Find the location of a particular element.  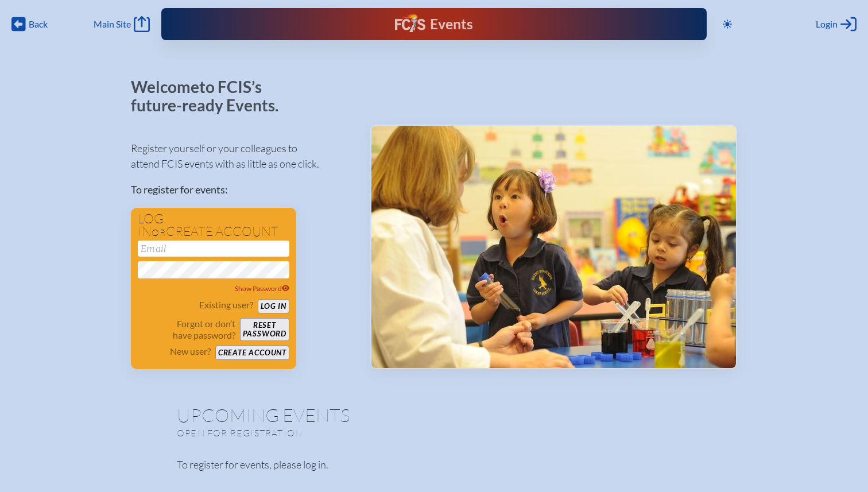

p: Welcome to FCIS’s future-ready Events. is located at coordinates (211, 96).